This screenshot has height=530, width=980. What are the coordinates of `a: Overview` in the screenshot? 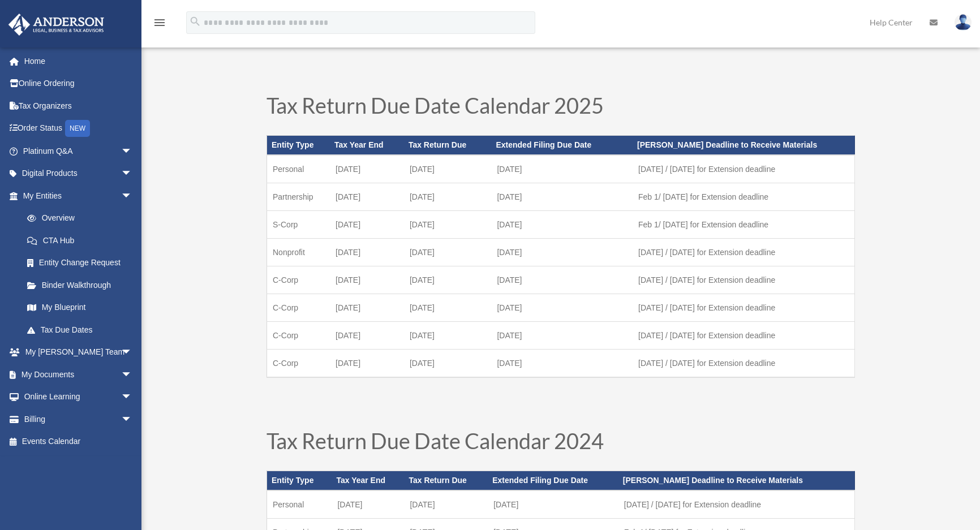 It's located at (82, 218).